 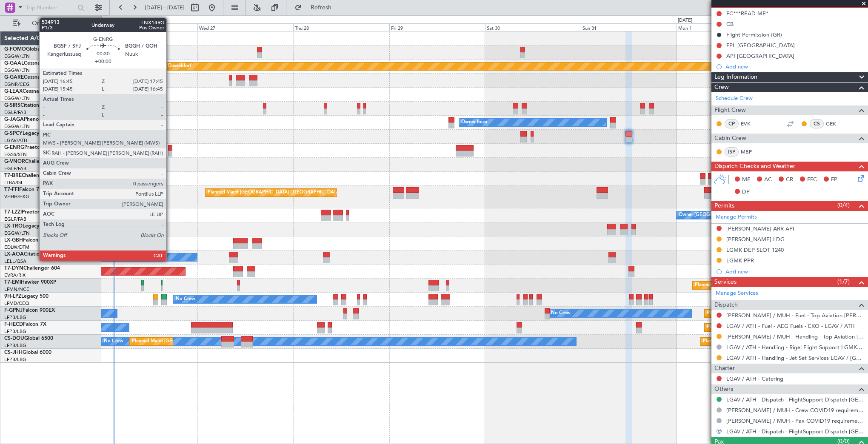 I want to click on input: Trip Number, so click(x=50, y=7).